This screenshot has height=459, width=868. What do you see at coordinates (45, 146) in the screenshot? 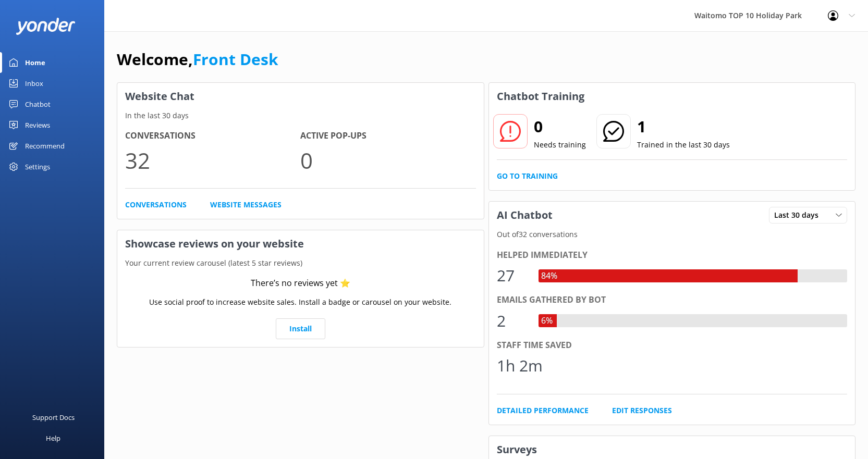
I see `div: Recommend` at bounding box center [45, 146].